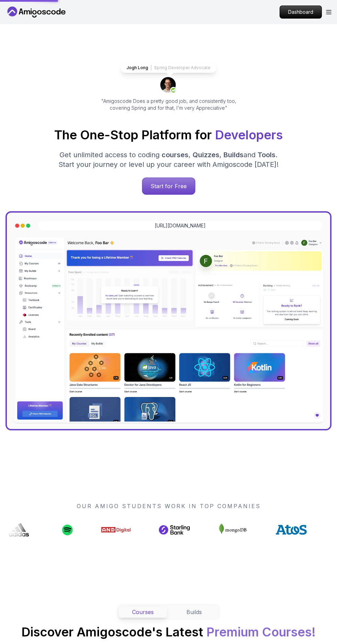 The height and width of the screenshot is (644, 337). Describe the element at coordinates (169, 330) in the screenshot. I see `img: dashboard` at that location.